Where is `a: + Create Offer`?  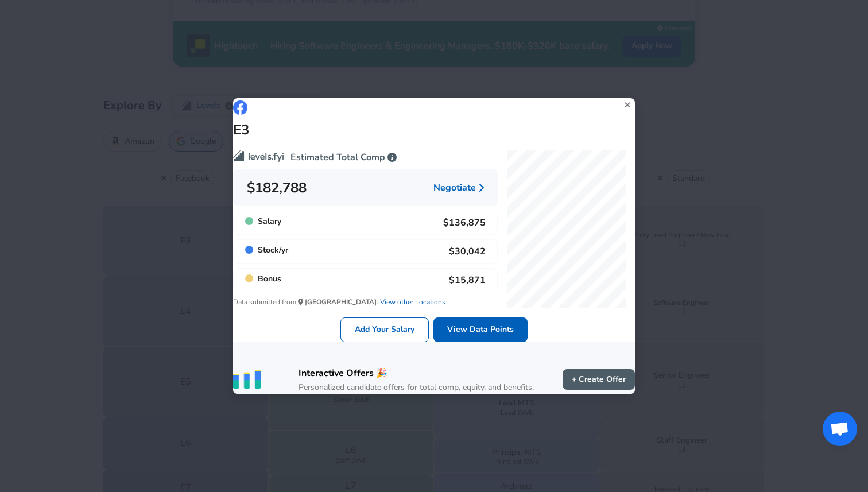
a: + Create Offer is located at coordinates (599, 380).